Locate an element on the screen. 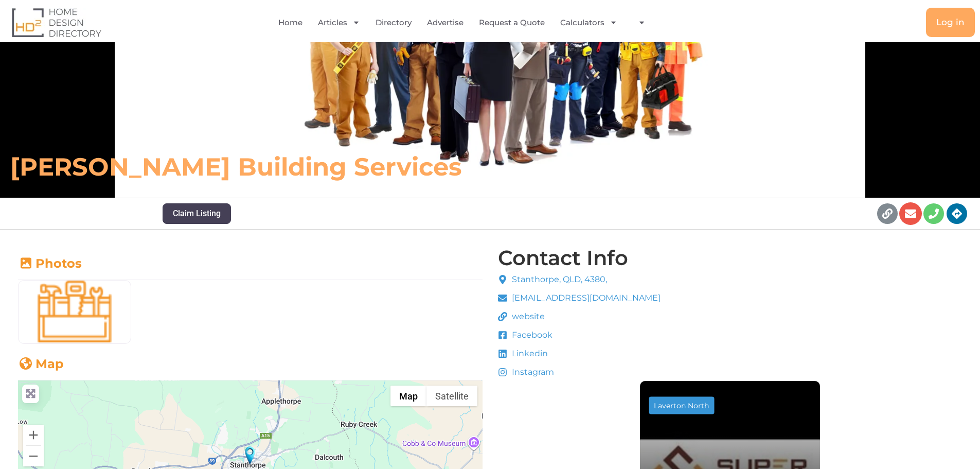 Image resolution: width=980 pixels, height=469 pixels. a: Request a Quote is located at coordinates (512, 23).